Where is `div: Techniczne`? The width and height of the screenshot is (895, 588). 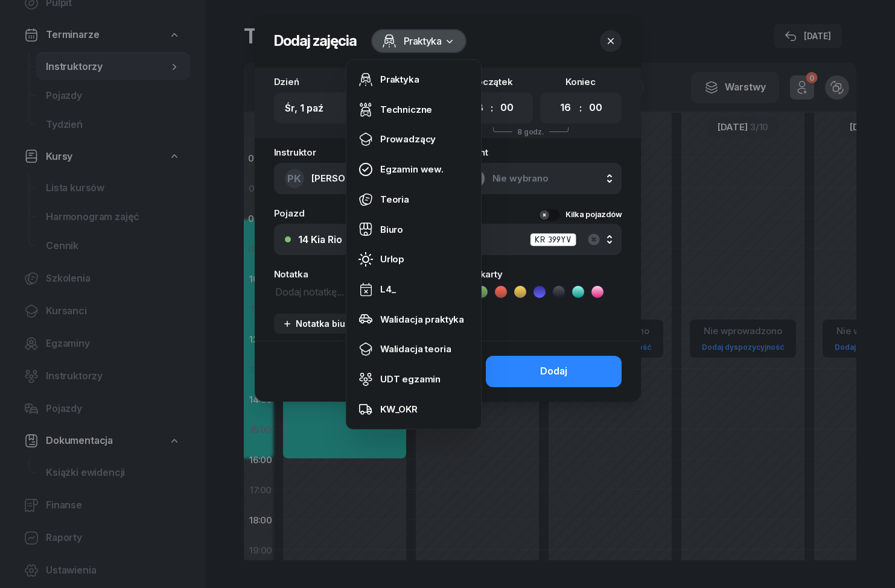
div: Techniczne is located at coordinates (406, 110).